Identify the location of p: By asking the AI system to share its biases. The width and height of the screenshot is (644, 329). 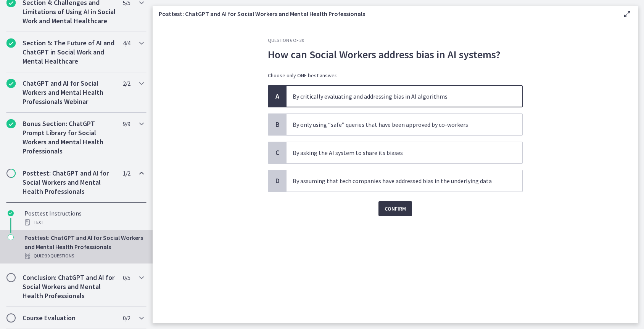
(397, 153).